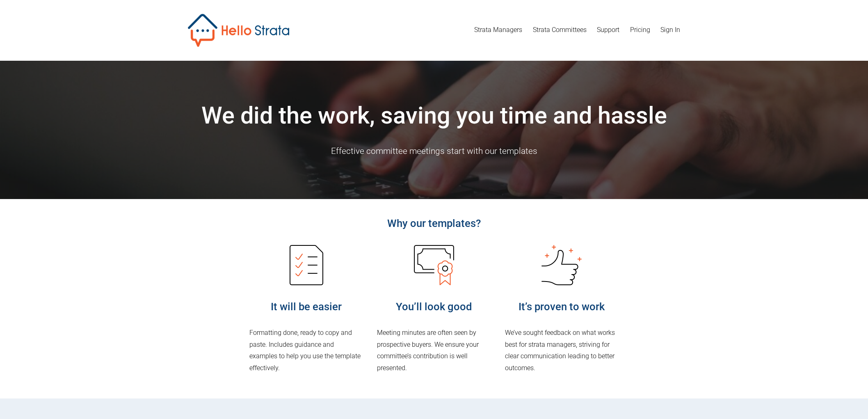 The height and width of the screenshot is (419, 868). What do you see at coordinates (559, 30) in the screenshot?
I see `a: Strata Committees` at bounding box center [559, 30].